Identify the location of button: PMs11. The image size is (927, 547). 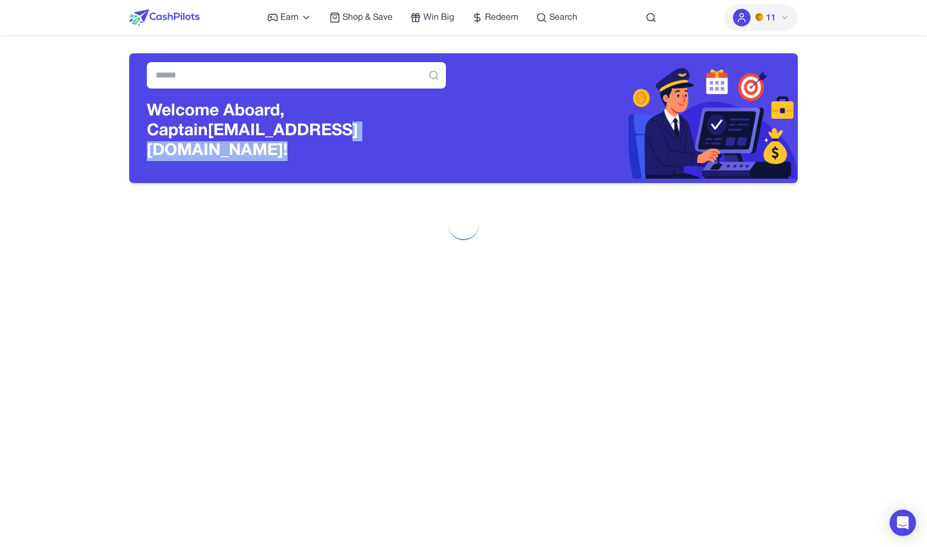
(761, 18).